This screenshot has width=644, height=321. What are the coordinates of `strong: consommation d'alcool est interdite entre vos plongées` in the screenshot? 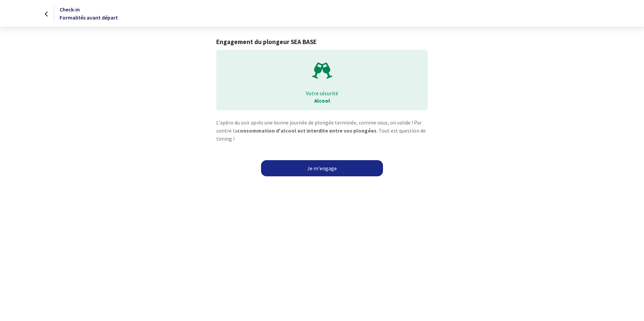 It's located at (307, 131).